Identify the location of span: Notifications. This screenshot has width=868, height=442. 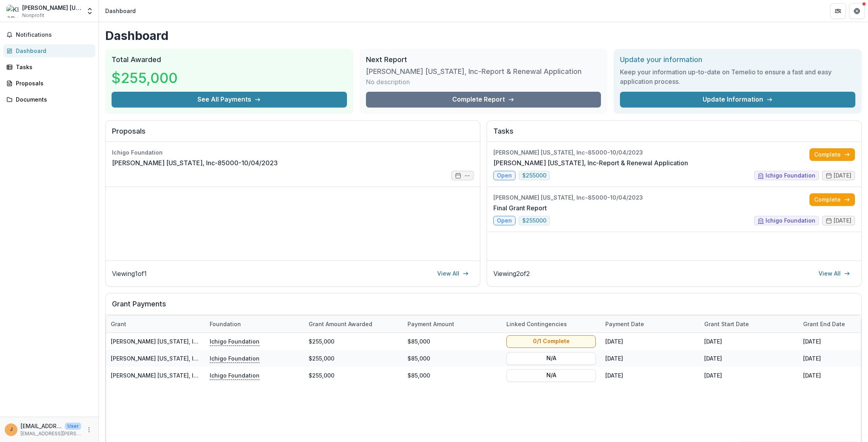
(54, 35).